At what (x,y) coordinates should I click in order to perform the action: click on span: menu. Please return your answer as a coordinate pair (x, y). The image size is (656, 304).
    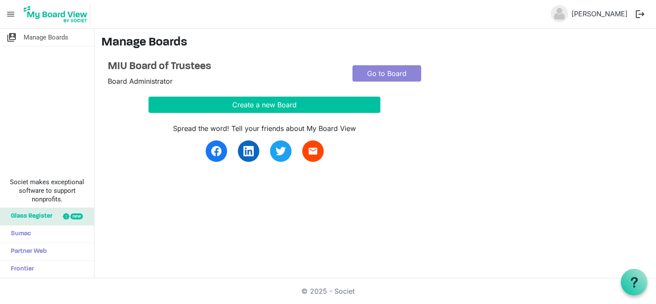
    Looking at the image, I should click on (11, 14).